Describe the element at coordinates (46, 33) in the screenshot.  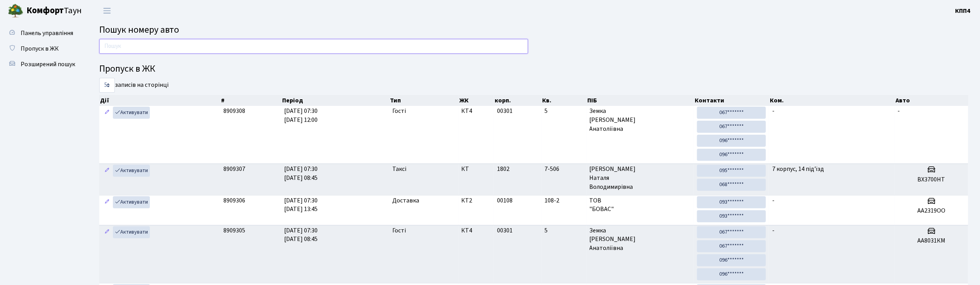
I see `span: Панель управління` at that location.